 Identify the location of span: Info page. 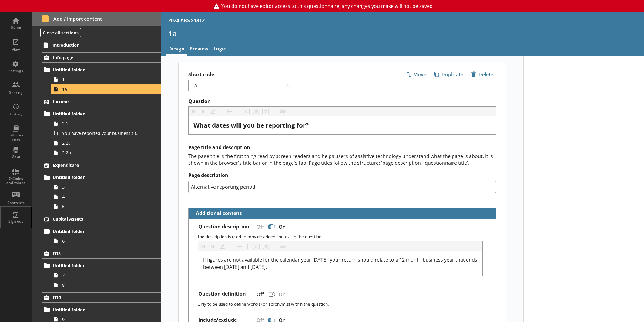
(96, 58).